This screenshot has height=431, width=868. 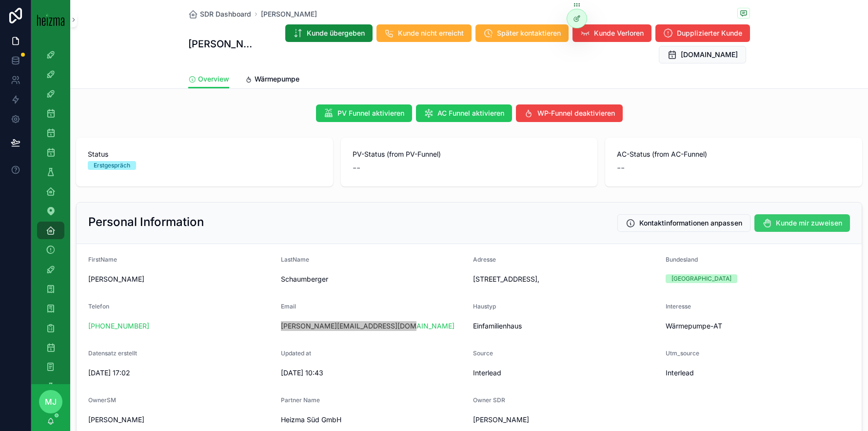 What do you see at coordinates (484, 306) in the screenshot?
I see `span: Haustyp` at bounding box center [484, 306].